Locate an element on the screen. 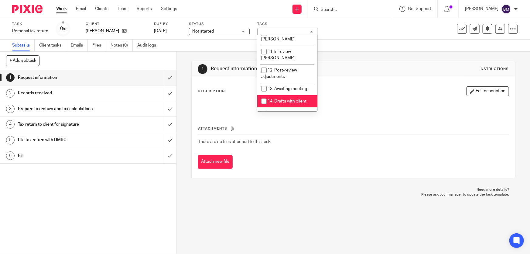  a: Team is located at coordinates (122, 9).